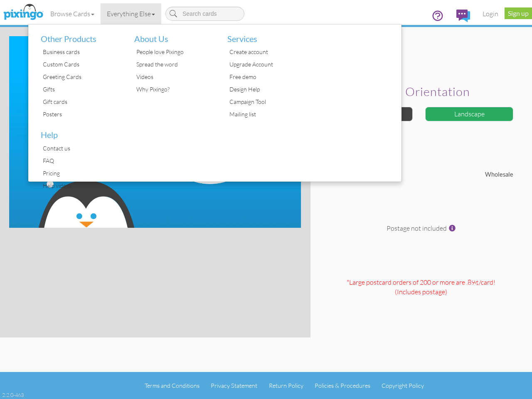  What do you see at coordinates (72, 14) in the screenshot?
I see `a: Browse Cards` at bounding box center [72, 14].